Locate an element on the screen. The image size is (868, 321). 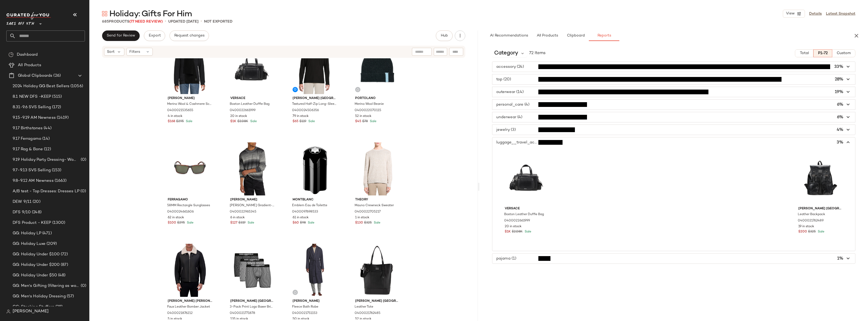
span: (72) is located at coordinates (64, 255).